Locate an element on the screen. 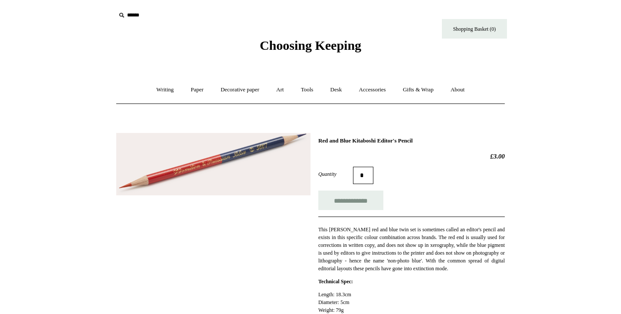 This screenshot has height=314, width=621. a: Paper is located at coordinates (197, 90).